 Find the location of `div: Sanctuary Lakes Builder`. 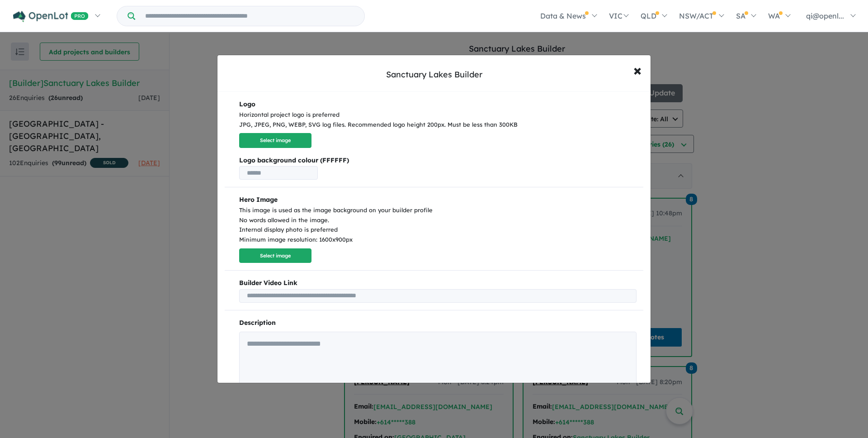

div: Sanctuary Lakes Builder is located at coordinates (434, 74).